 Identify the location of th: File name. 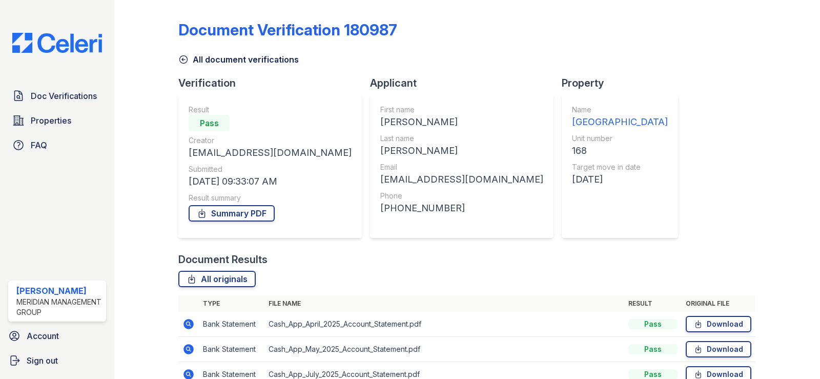
(444, 303).